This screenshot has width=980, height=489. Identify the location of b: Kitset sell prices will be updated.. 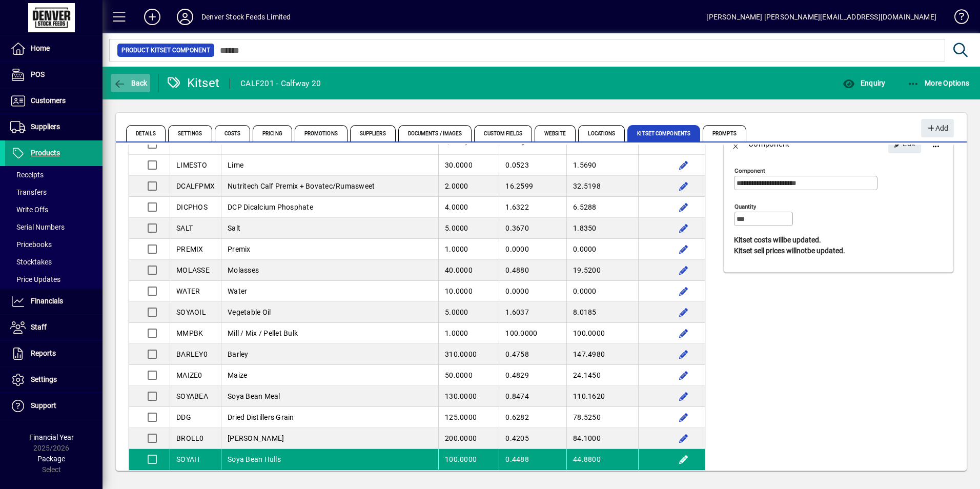
(789, 251).